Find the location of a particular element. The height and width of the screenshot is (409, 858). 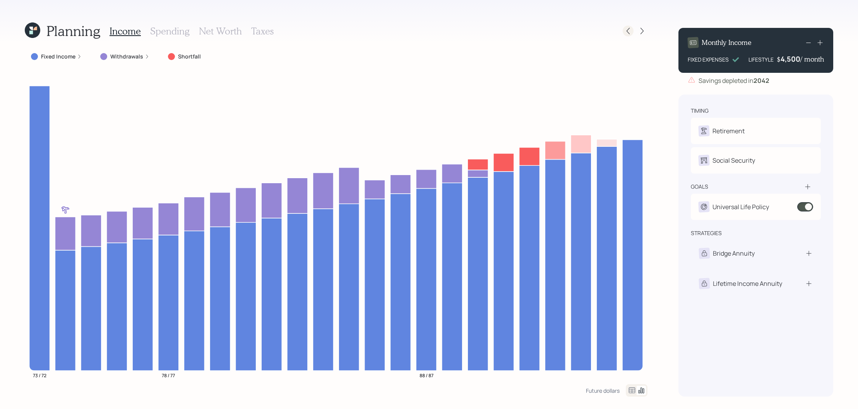

tspan: 73 / 72 is located at coordinates (39, 375).